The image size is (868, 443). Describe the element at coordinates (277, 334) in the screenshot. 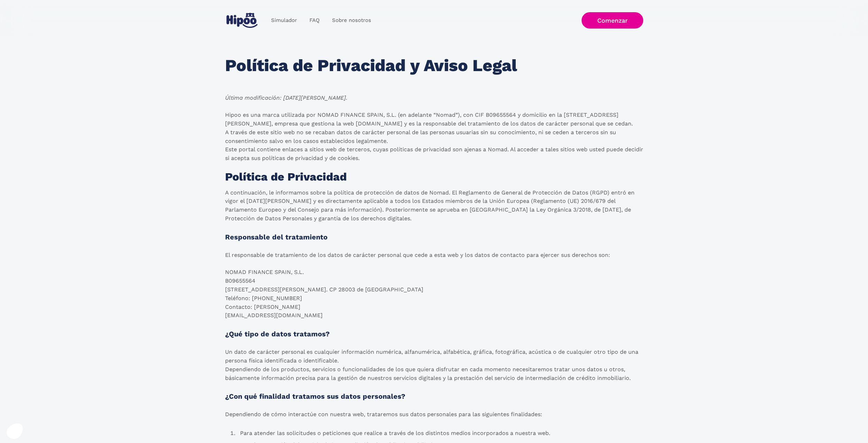

I see `strong: ¿Qué tipo de datos tratamos?` at that location.